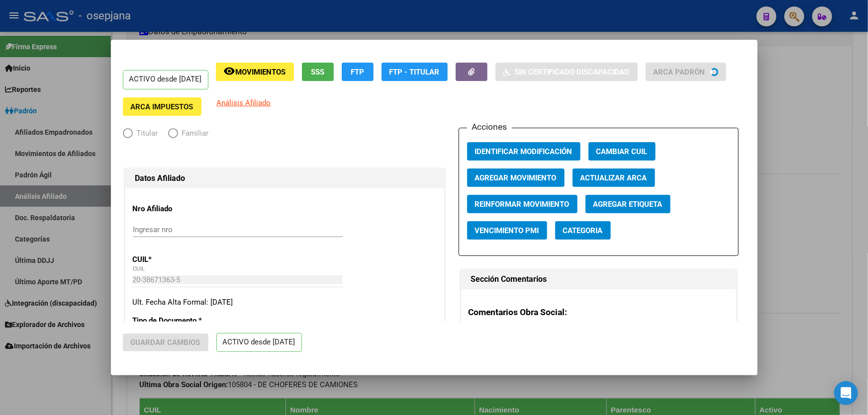  What do you see at coordinates (524, 151) in the screenshot?
I see `button: Identificar Modificación` at bounding box center [524, 151].